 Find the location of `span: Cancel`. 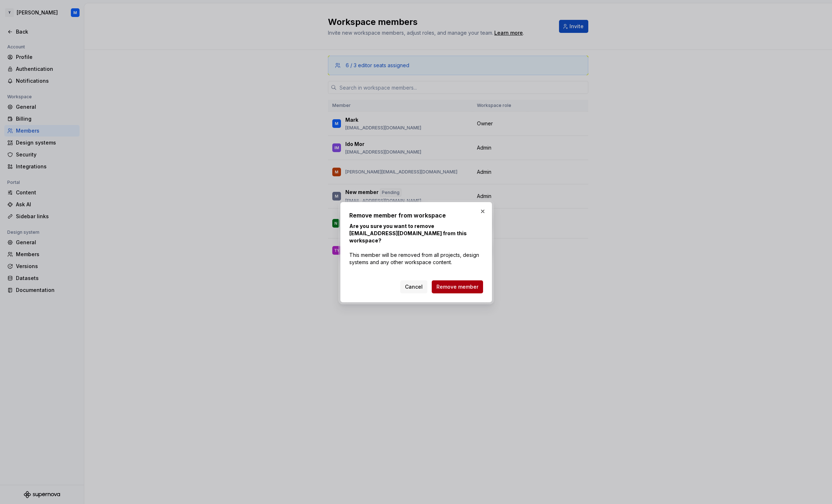

span: Cancel is located at coordinates (414, 287).